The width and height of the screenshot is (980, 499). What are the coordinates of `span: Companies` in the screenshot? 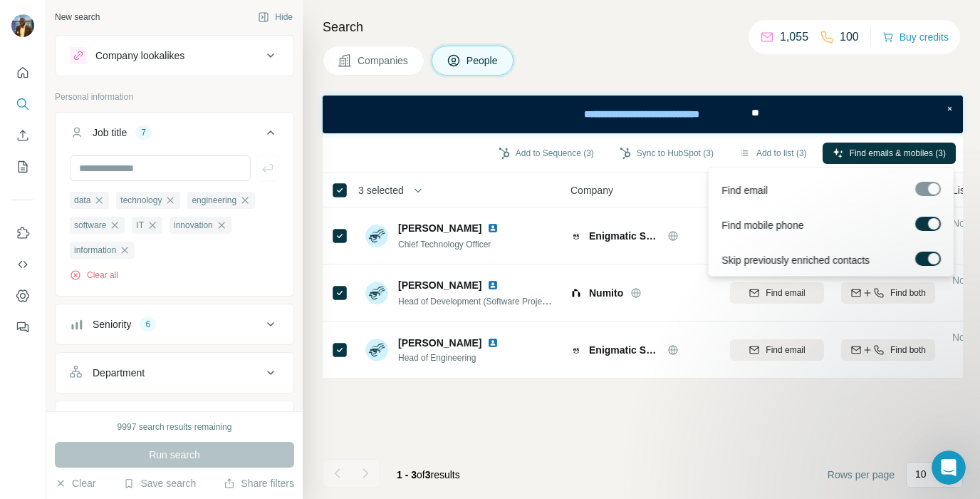 It's located at (383, 60).